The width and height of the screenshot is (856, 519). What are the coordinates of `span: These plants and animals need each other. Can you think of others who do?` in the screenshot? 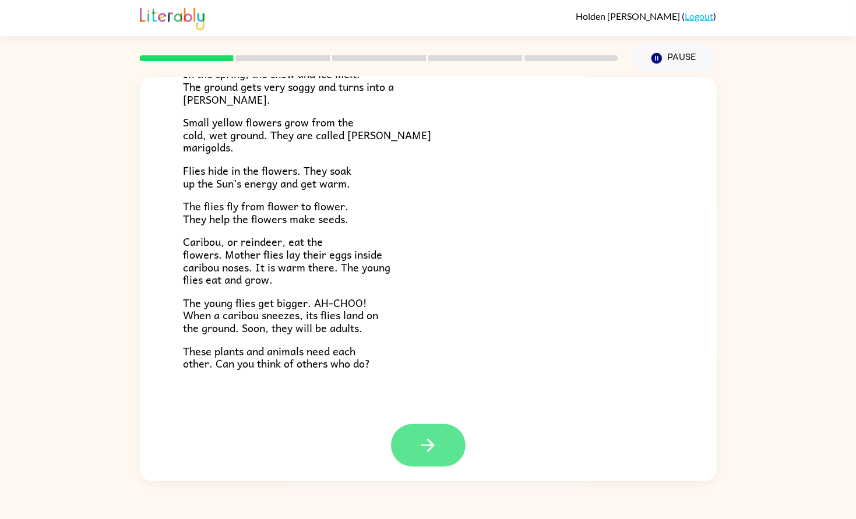 It's located at (277, 357).